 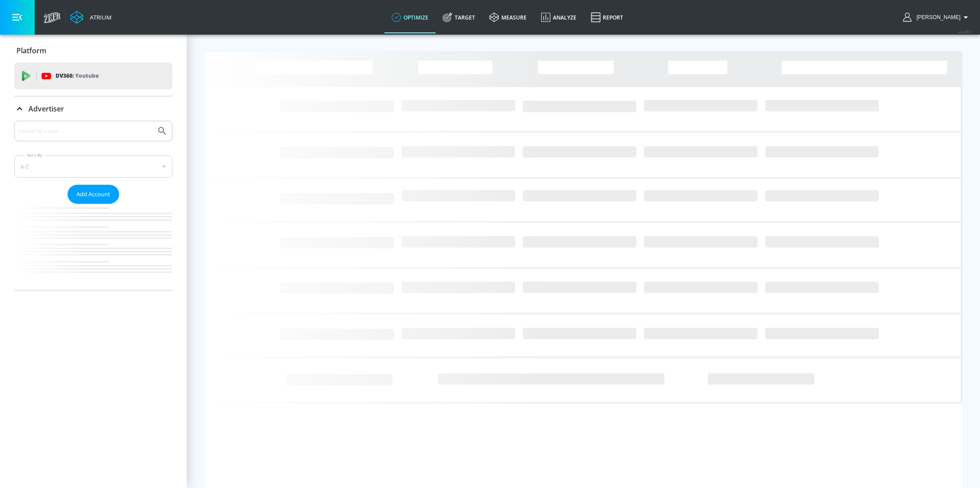 What do you see at coordinates (93, 51) in the screenshot?
I see `div: Platform` at bounding box center [93, 51].